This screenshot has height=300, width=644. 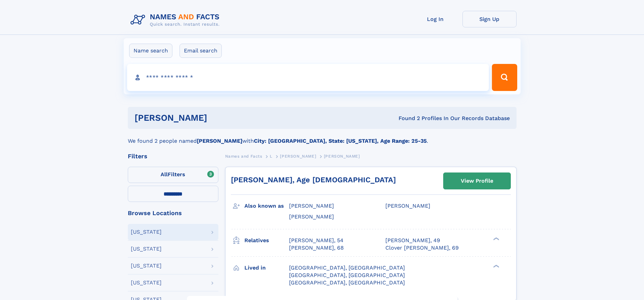 I want to click on a: Sign Up, so click(x=489, y=19).